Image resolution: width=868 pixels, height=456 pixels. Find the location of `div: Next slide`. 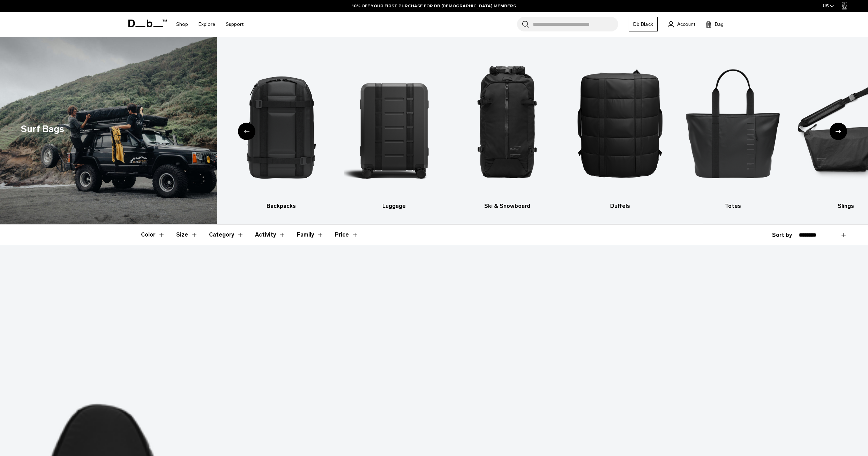

div: Next slide is located at coordinates (838, 131).